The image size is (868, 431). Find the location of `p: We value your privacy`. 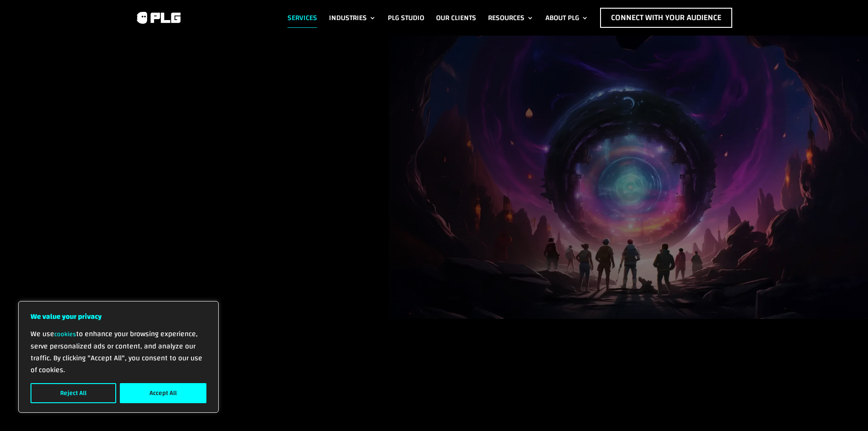

p: We value your privacy is located at coordinates (118, 317).